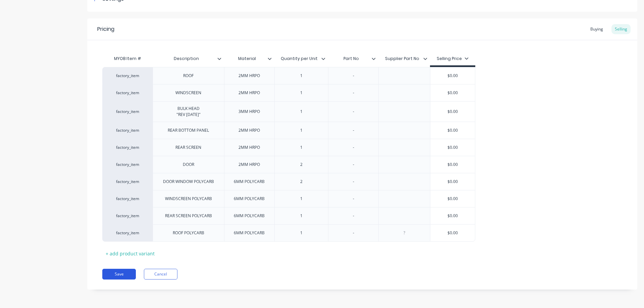  Describe the element at coordinates (188, 93) in the screenshot. I see `div: WINDSCREEN` at that location.